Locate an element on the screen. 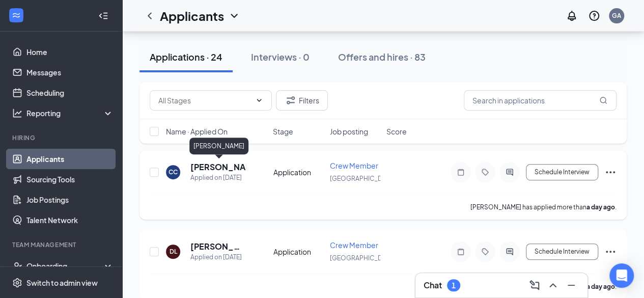 This screenshot has height=298, width=644. div: 1 is located at coordinates (454, 285).